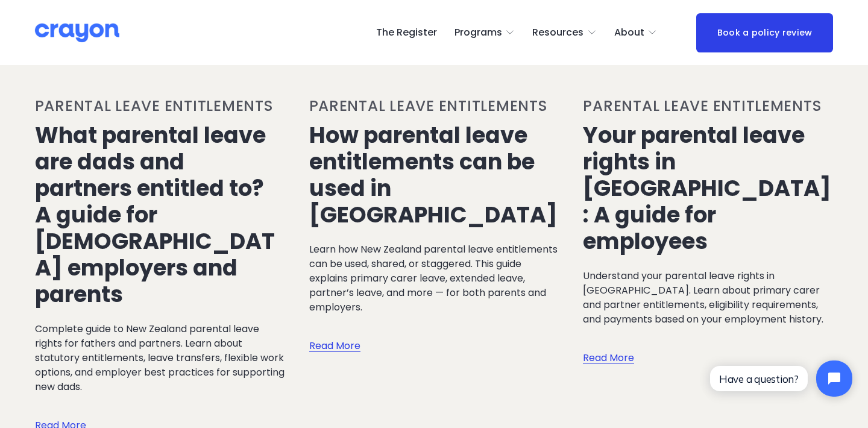 The height and width of the screenshot is (428, 868). Describe the element at coordinates (629, 32) in the screenshot. I see `span: About` at that location.